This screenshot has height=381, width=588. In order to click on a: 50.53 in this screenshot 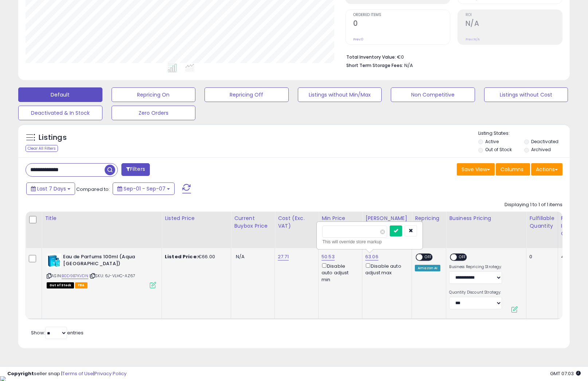, I will do `click(328, 257)`.